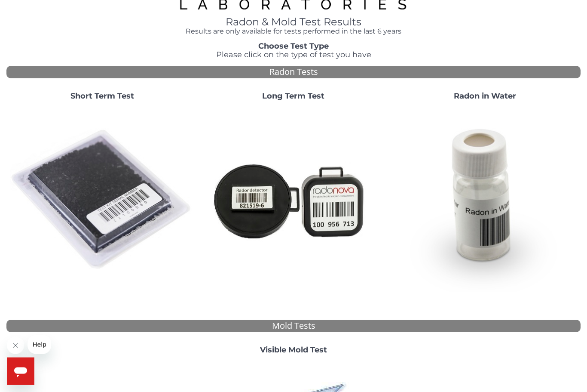 The width and height of the screenshot is (587, 392). What do you see at coordinates (12, 10) in the screenshot?
I see `span: Help` at bounding box center [12, 10].